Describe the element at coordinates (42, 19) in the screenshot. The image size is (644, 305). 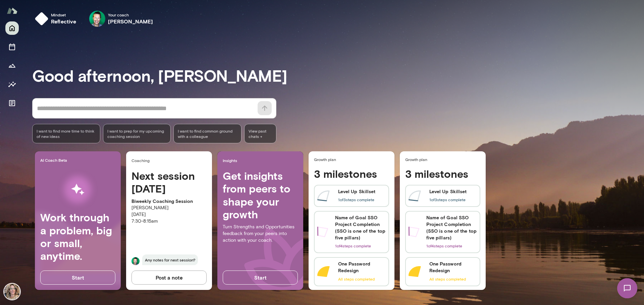
I see `img: mindset` at that location.